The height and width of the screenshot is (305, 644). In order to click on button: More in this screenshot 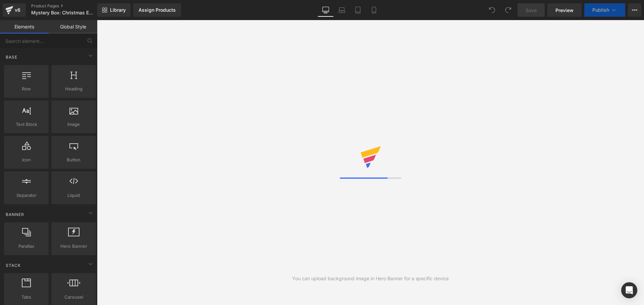, I will do `click(635, 10)`.